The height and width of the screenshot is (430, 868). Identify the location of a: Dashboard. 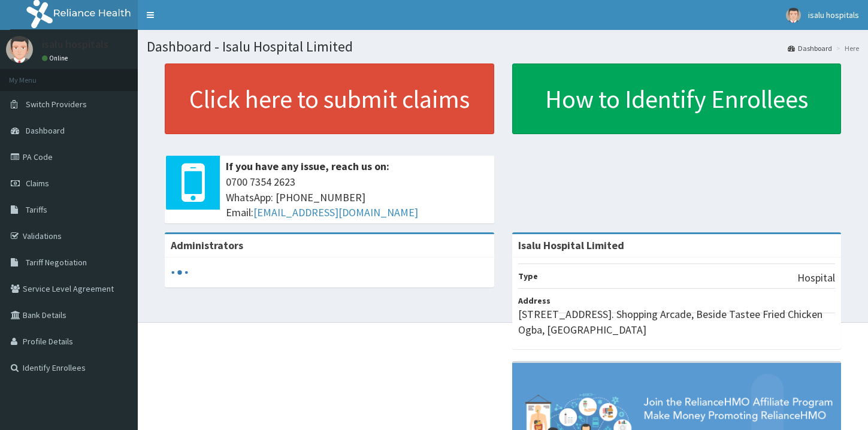
(810, 48).